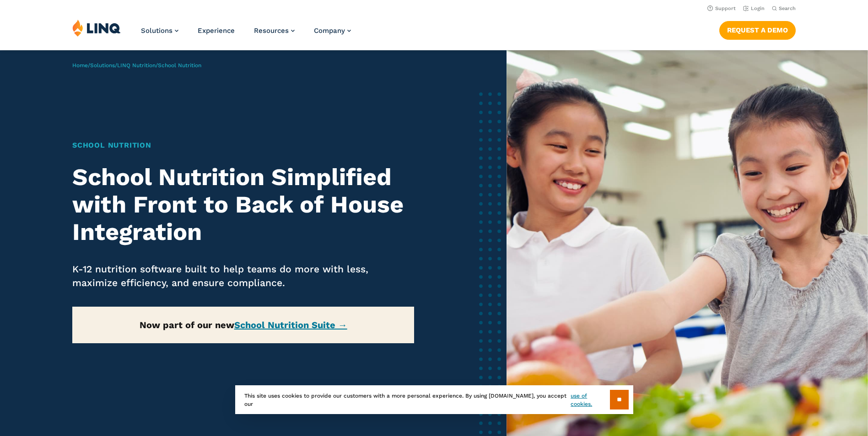 Image resolution: width=868 pixels, height=436 pixels. I want to click on h2: School Nutrition Simplified with Front to Back of House Integration, so click(243, 204).